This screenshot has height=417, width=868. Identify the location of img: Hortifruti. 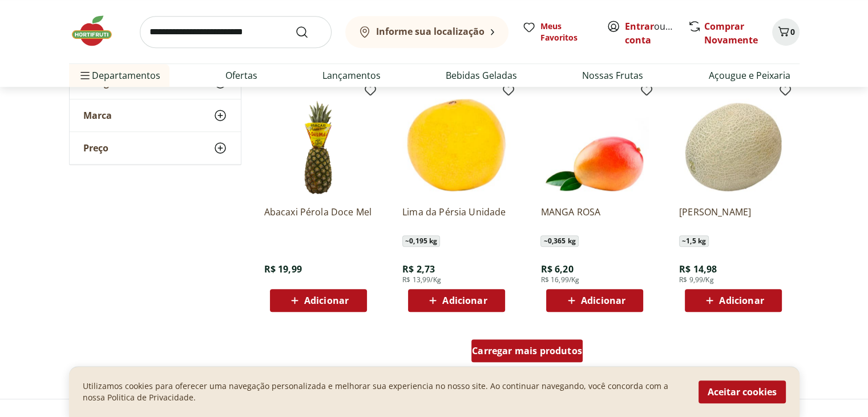
(98, 31).